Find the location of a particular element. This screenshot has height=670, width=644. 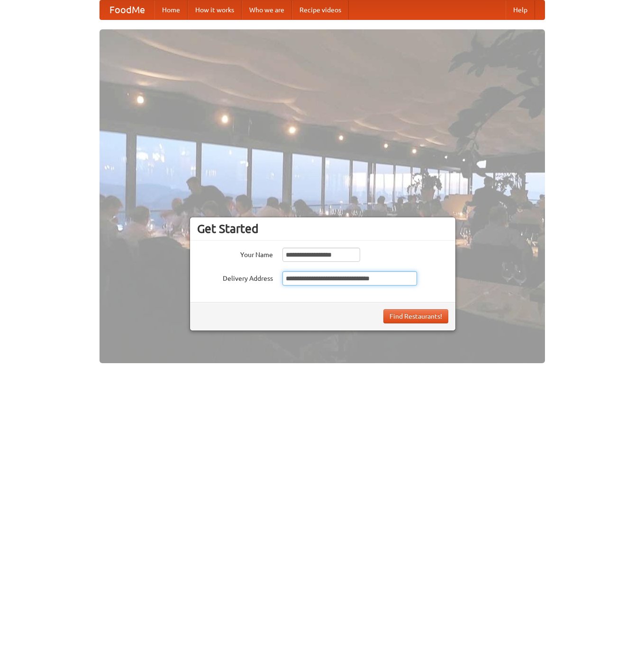

a: How it works is located at coordinates (215, 10).